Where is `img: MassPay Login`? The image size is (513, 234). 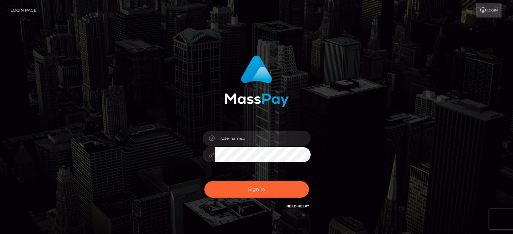 img: MassPay Login is located at coordinates (257, 81).